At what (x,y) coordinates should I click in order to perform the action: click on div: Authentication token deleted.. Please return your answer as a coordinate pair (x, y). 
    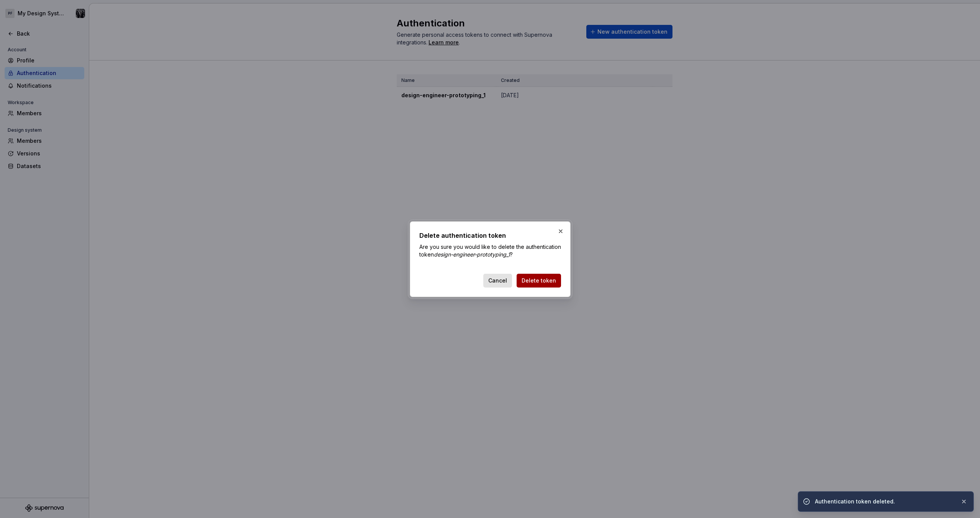
    Looking at the image, I should click on (884, 501).